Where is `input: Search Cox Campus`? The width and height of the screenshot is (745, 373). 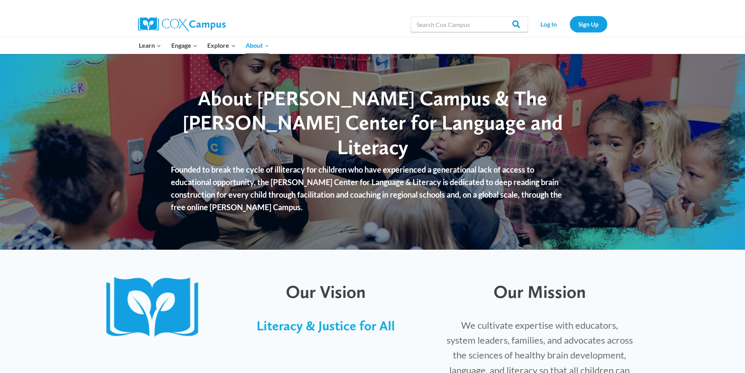
input: Search Cox Campus is located at coordinates (470, 24).